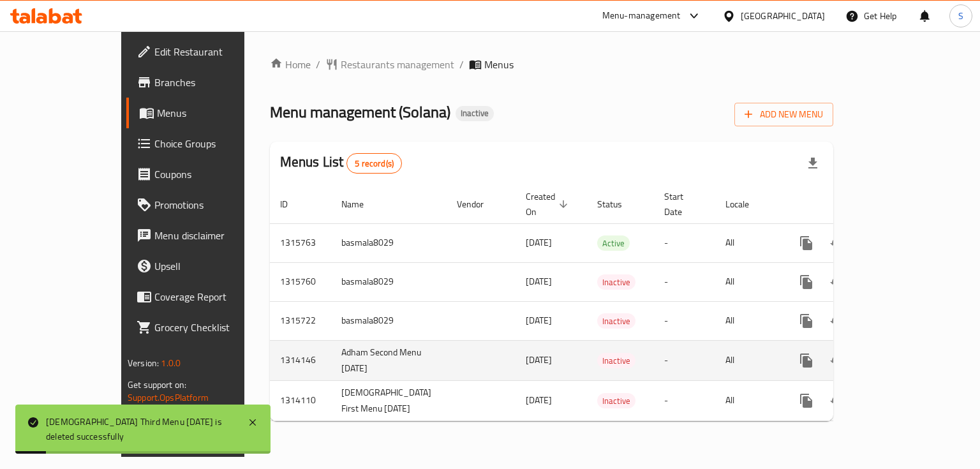 The height and width of the screenshot is (469, 980). What do you see at coordinates (961, 16) in the screenshot?
I see `span: S` at bounding box center [961, 16].